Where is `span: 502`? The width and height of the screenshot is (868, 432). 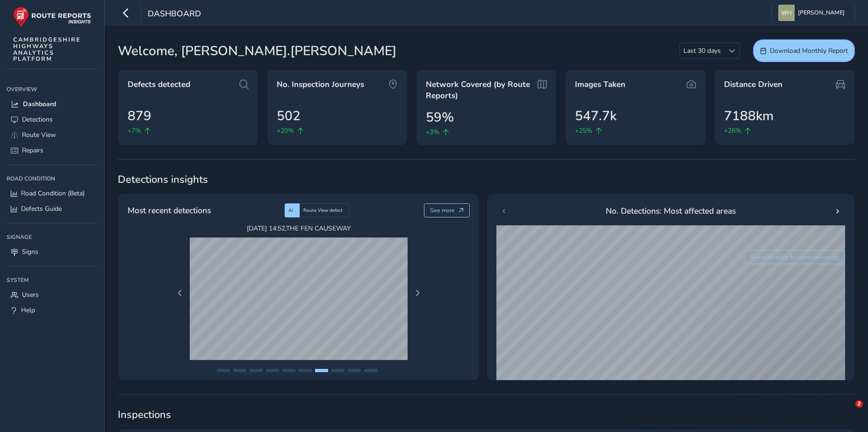
span: 502 is located at coordinates (288, 116).